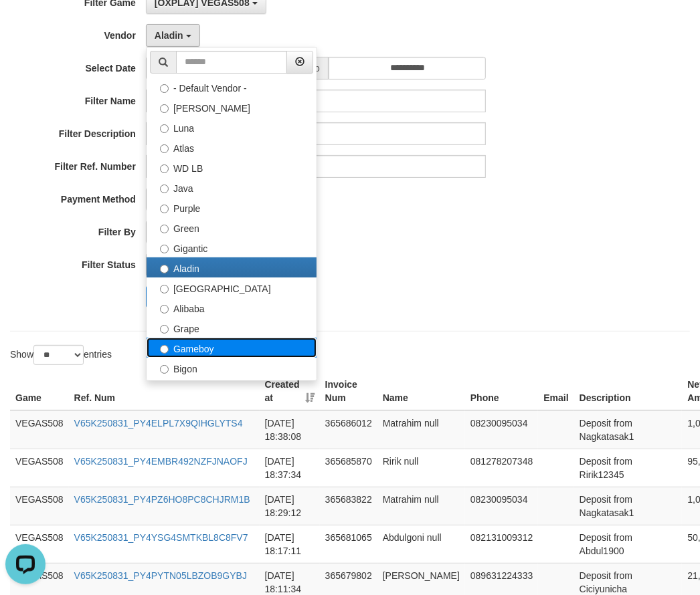 This screenshot has height=595, width=700. I want to click on td: 082131009312, so click(502, 544).